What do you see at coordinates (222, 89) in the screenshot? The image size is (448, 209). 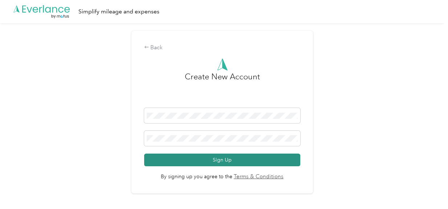 I see `h3: Create New Account` at bounding box center [222, 89].